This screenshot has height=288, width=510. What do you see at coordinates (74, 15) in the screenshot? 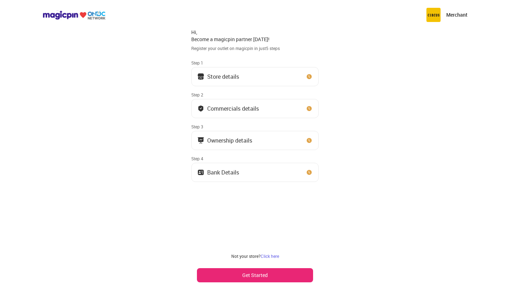
I see `img: ondc-logo-new-small.8a59708e.svg` at bounding box center [74, 15].